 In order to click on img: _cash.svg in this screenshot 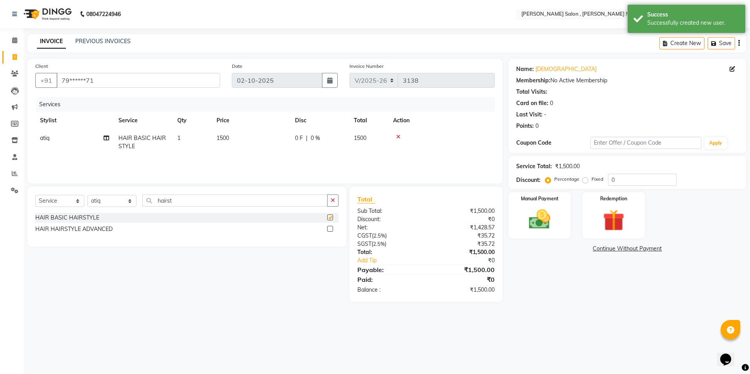, I will do `click(539, 219)`.